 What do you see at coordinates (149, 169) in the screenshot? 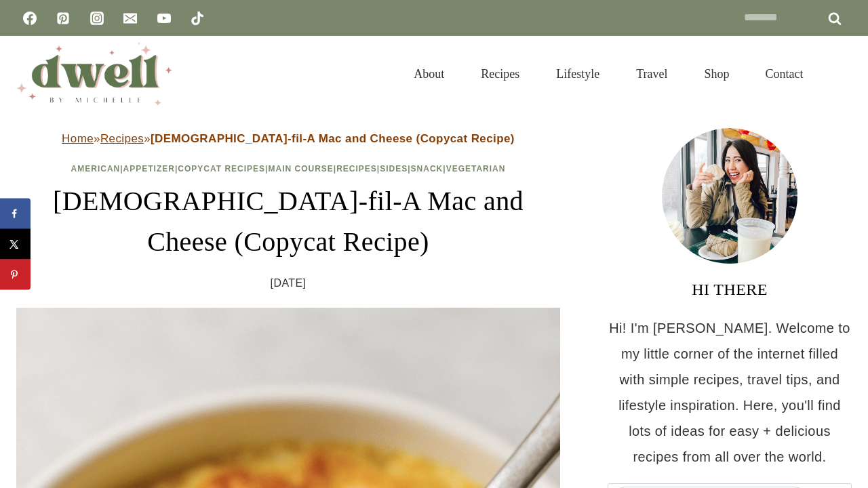
I see `a: Appetizer` at bounding box center [149, 169].